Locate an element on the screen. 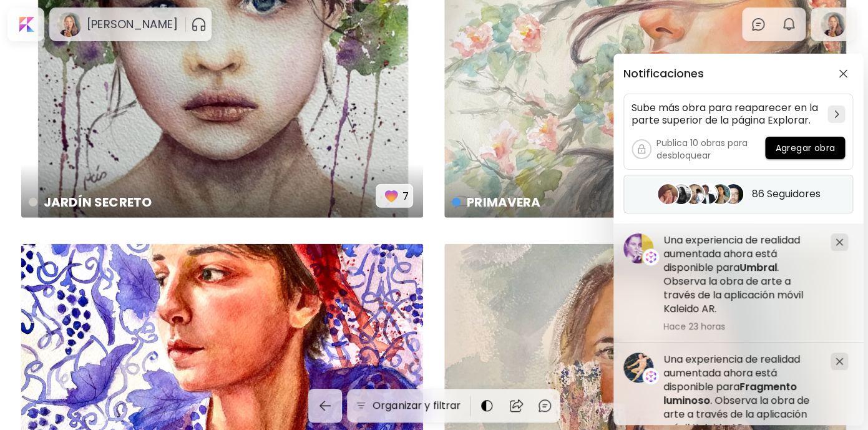 This screenshot has width=868, height=430. button: Agregar obra is located at coordinates (805, 148).